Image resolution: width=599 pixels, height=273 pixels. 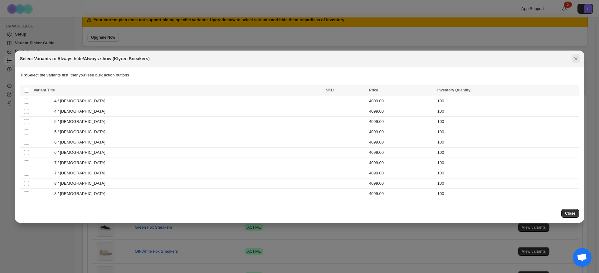 I want to click on span: Variant Title, so click(x=44, y=90).